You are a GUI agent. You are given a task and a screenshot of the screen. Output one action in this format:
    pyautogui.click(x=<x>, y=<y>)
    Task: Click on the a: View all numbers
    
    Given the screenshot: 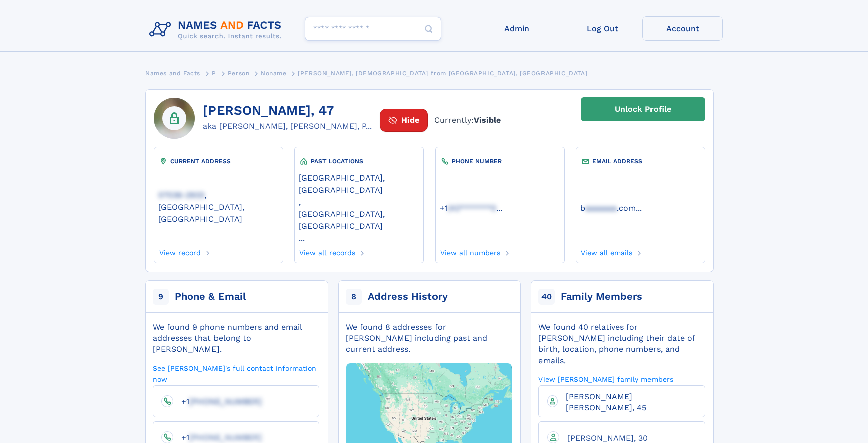 What is the action you would take?
    pyautogui.click(x=470, y=252)
    